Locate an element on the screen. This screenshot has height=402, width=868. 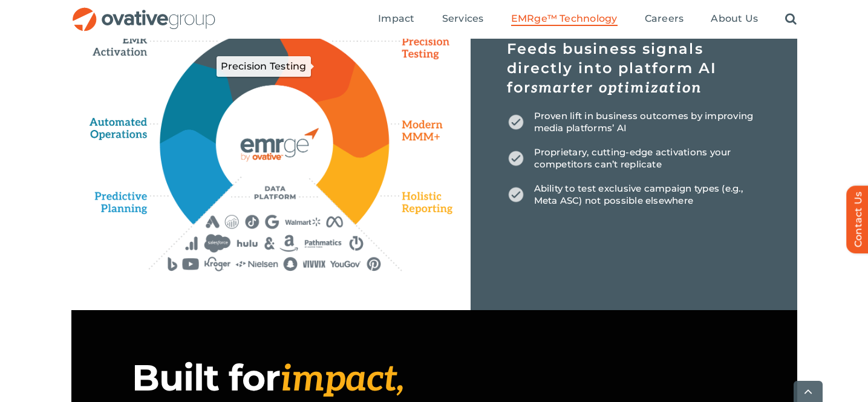
a: Services is located at coordinates (463, 19).